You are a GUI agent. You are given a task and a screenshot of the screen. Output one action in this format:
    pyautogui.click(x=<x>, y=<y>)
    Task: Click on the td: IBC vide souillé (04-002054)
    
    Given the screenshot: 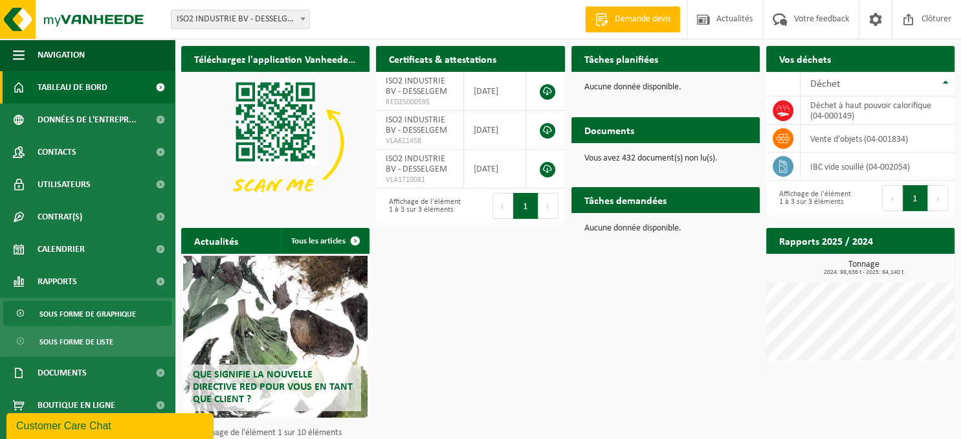 What is the action you would take?
    pyautogui.click(x=878, y=166)
    